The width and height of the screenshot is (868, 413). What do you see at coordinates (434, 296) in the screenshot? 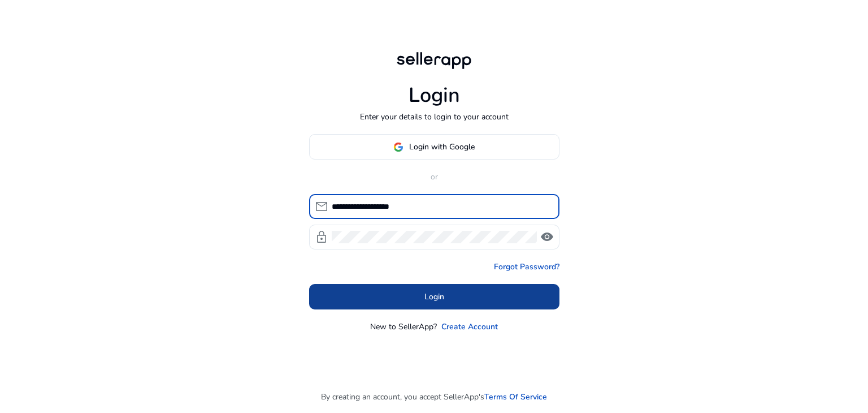
I see `button: Login` at bounding box center [434, 296].